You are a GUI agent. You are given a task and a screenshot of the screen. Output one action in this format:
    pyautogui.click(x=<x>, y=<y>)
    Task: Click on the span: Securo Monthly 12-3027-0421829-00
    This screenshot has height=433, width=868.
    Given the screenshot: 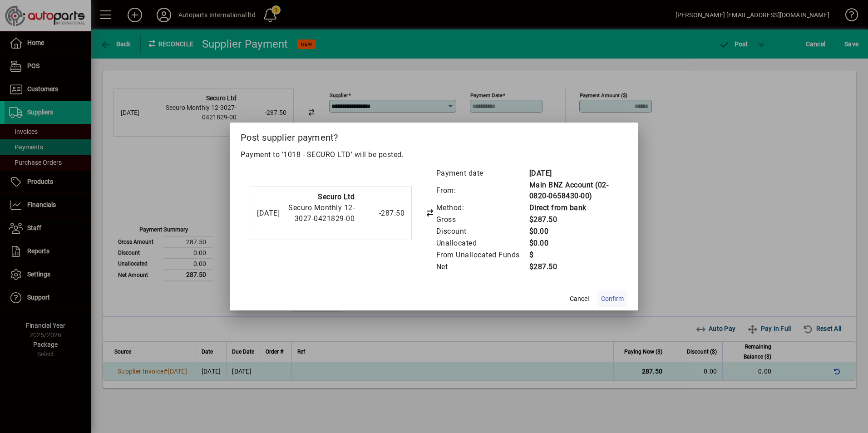 What is the action you would take?
    pyautogui.click(x=322, y=213)
    